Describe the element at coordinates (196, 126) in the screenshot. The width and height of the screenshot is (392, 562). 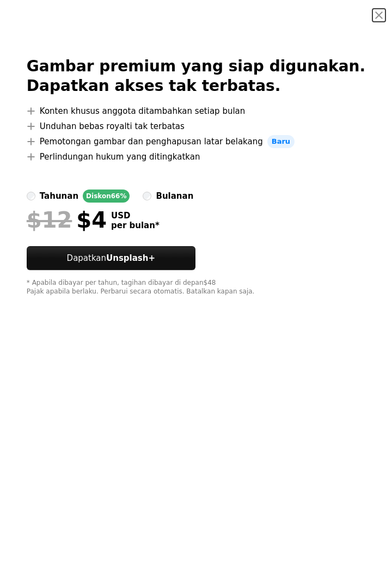
I see `li: Unduhan bebas royalti tak terbatas` at that location.